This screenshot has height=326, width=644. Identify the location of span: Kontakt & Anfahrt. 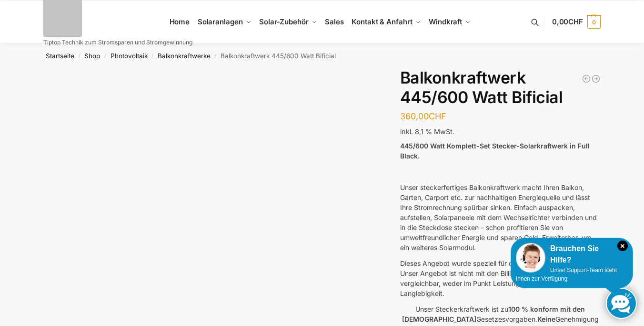
(381, 21).